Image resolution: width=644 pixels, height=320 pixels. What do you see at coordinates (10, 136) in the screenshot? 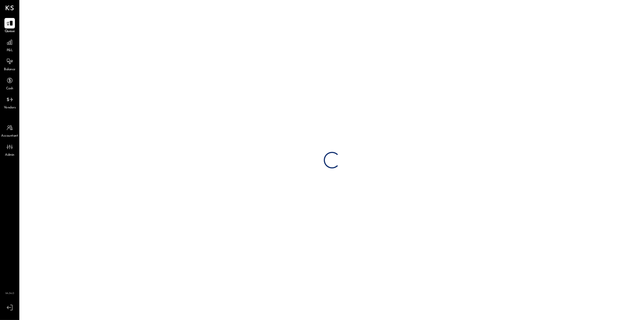
I see `span: Accountant` at bounding box center [10, 136].